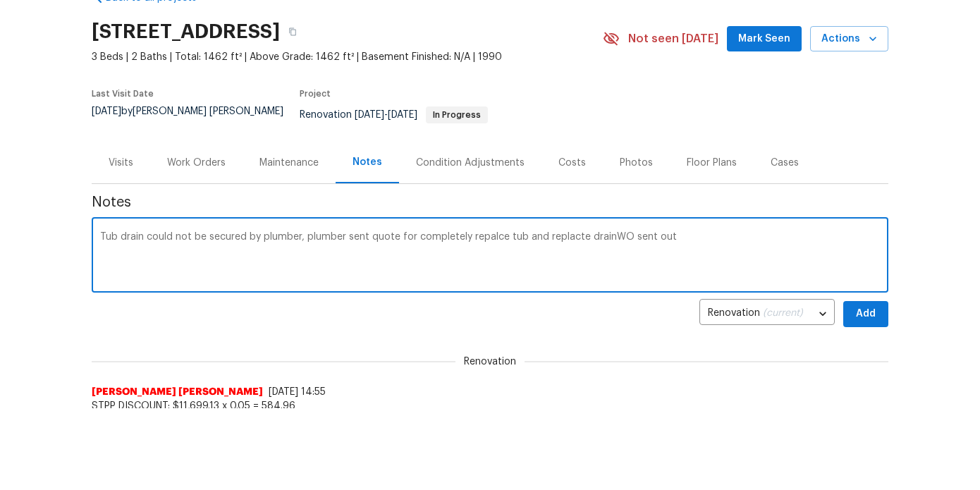 This screenshot has height=490, width=980. I want to click on div: Maintenance, so click(289, 163).